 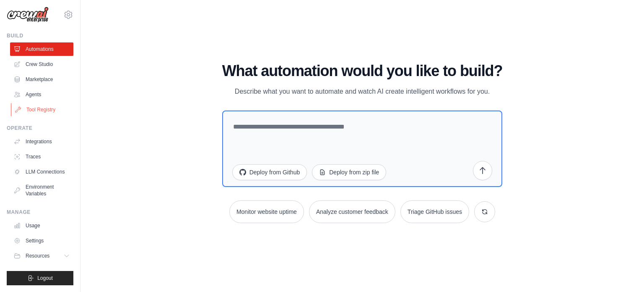 I want to click on h1: What automation would you like to build?, so click(x=362, y=71).